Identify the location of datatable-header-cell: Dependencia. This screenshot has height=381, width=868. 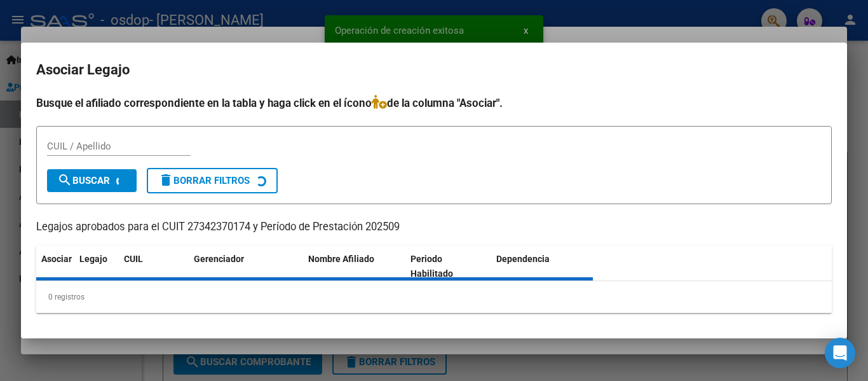
(542, 267).